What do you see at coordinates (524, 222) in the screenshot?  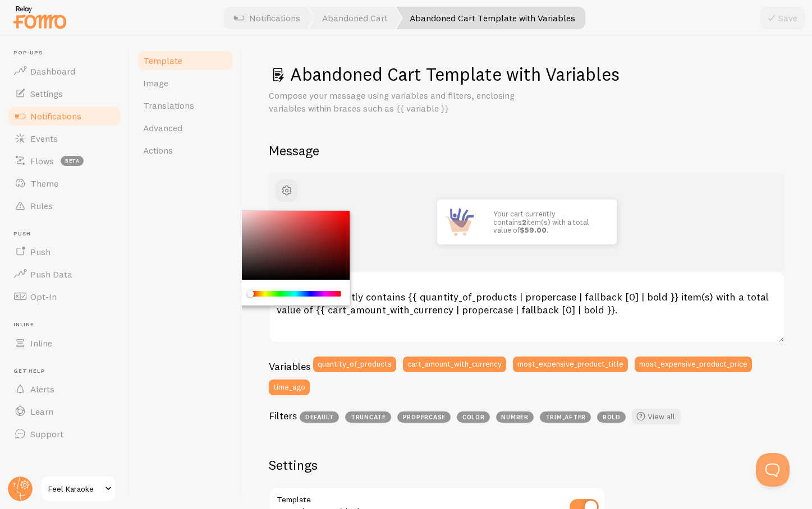 I see `strong: 2` at bounding box center [524, 222].